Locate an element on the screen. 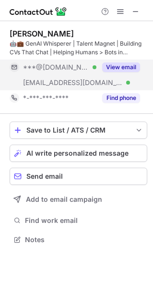  button: Find work email is located at coordinates (78, 220).